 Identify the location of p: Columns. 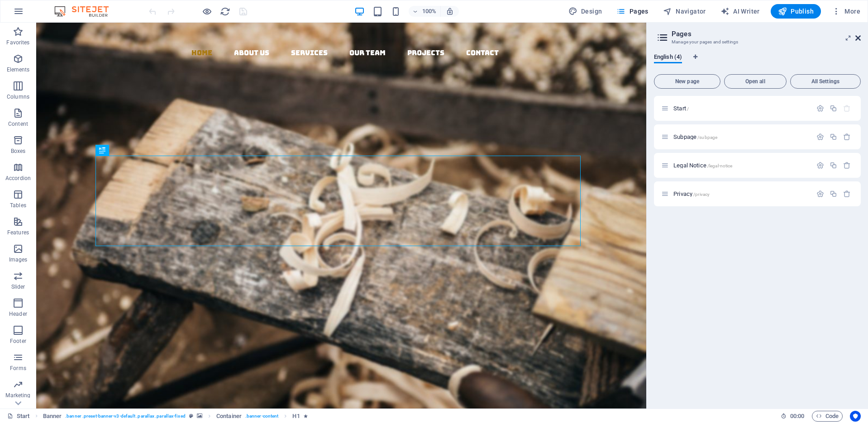
(18, 97).